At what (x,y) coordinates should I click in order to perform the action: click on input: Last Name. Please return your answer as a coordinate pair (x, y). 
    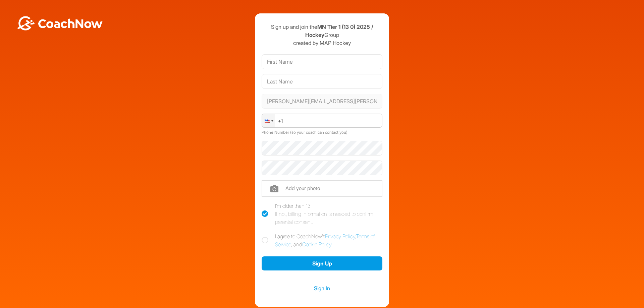
    Looking at the image, I should click on (322, 82).